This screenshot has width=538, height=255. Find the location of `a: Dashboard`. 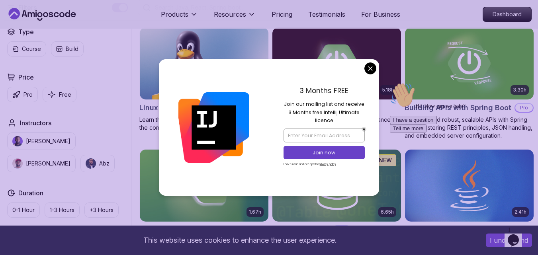

a: Dashboard is located at coordinates (507, 14).